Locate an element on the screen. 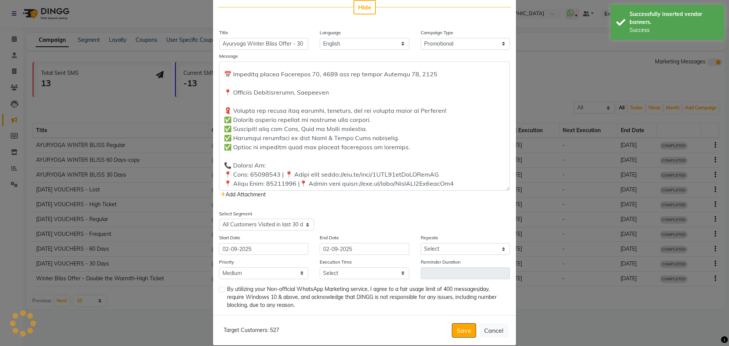  input: Enter Title is located at coordinates (264, 44).